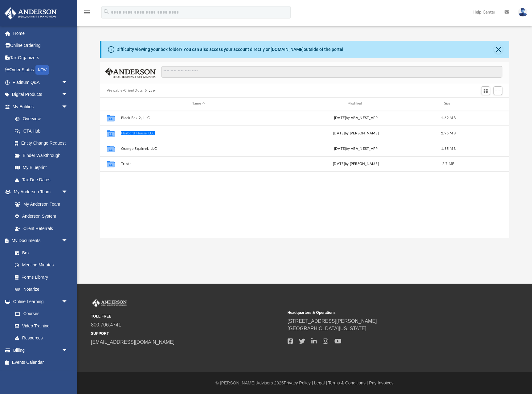 The height and width of the screenshot is (394, 532). I want to click on span: 1.62 MB, so click(448, 117).